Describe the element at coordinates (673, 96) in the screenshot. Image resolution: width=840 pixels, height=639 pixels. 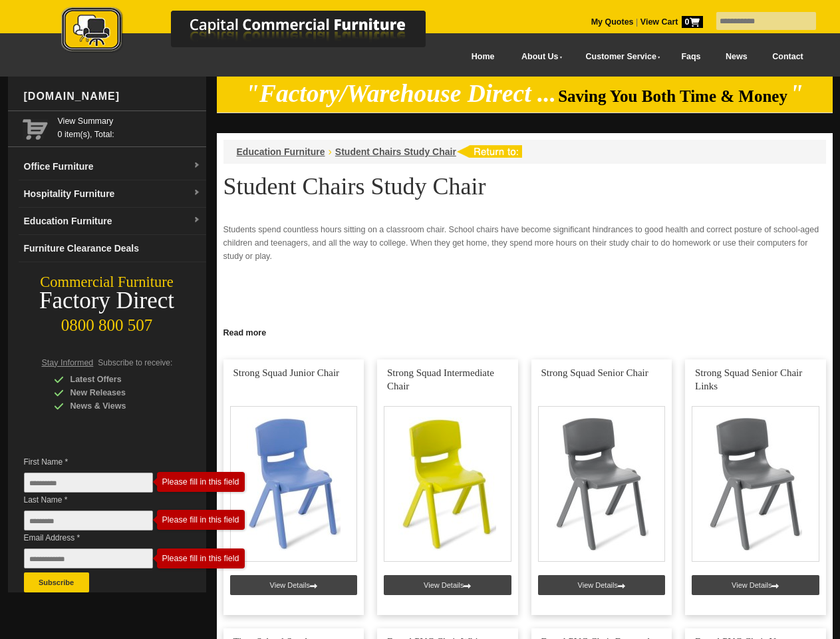
I see `span: Saving You Both Time & Money` at that location.